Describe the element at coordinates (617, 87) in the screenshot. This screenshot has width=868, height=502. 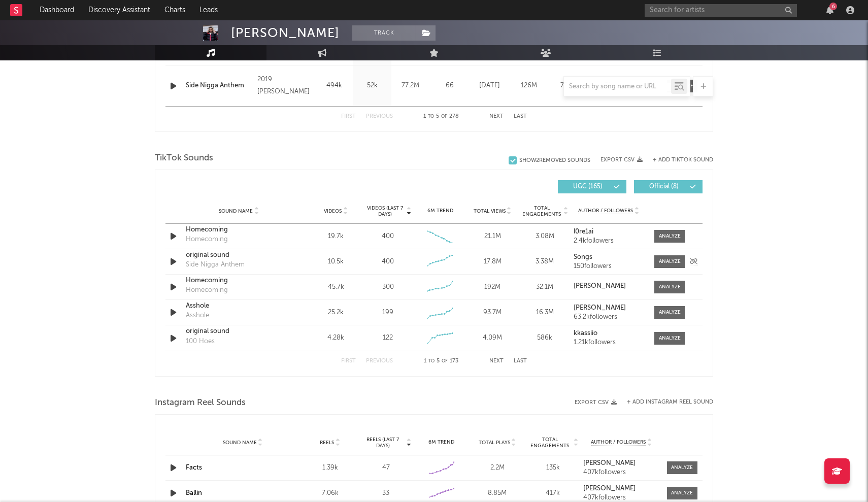
I see `input: Search by song name or URL` at that location.